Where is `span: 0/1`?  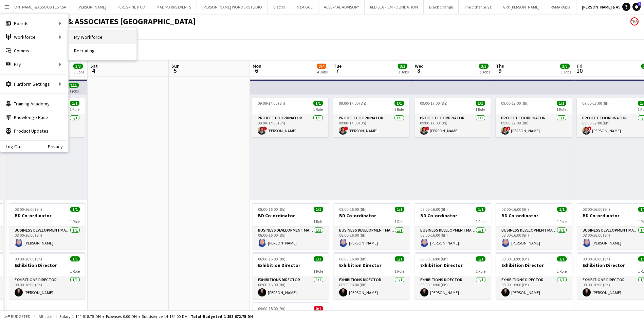
span: 0/1 is located at coordinates (318, 308).